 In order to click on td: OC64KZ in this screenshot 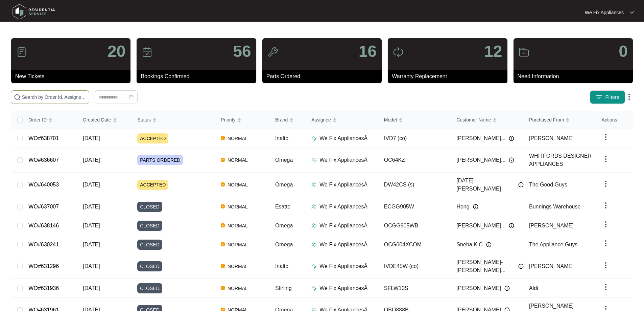, I will do `click(415, 160)`.